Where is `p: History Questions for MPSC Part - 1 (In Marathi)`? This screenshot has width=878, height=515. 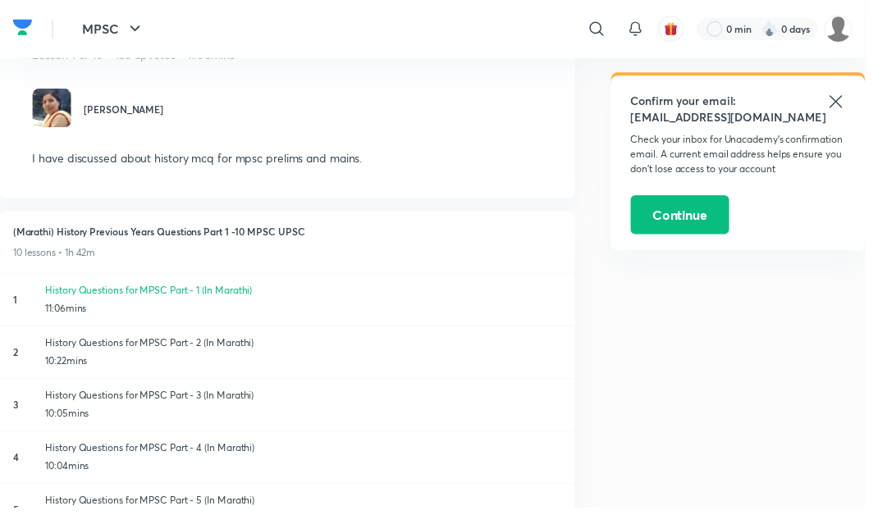
p: History Questions for MPSC Part - 1 (In Marathi) is located at coordinates (308, 295).